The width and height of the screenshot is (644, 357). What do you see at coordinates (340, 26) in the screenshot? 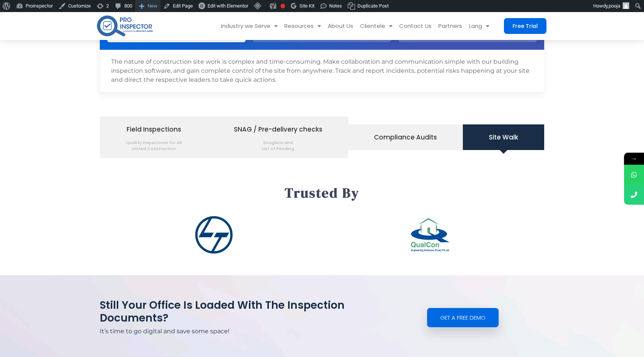
I see `a: About Us` at bounding box center [340, 26].